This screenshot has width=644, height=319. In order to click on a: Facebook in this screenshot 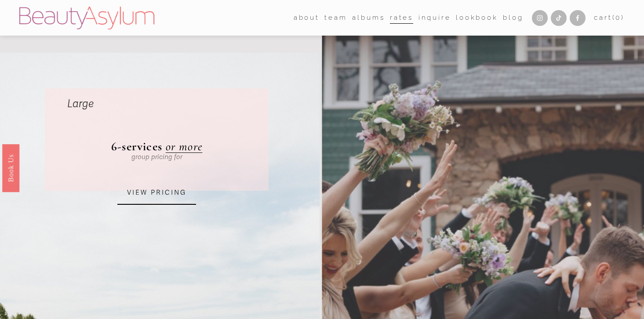, I will do `click(578, 18)`.